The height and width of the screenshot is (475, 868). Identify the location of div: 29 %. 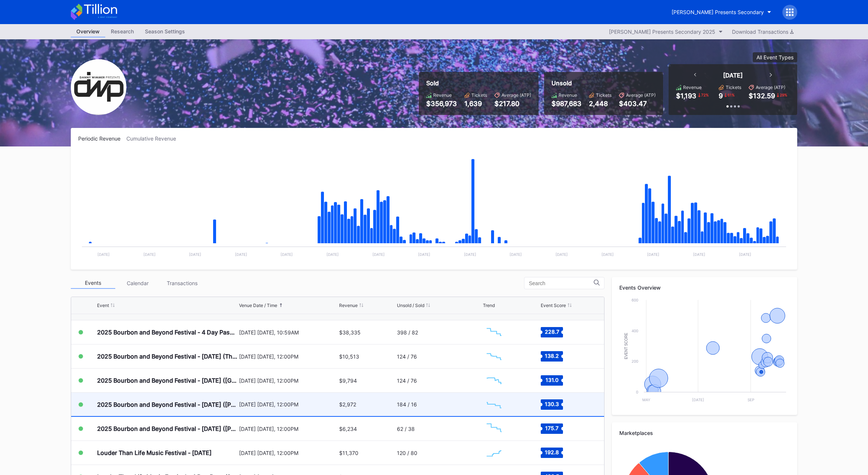
(784, 95).